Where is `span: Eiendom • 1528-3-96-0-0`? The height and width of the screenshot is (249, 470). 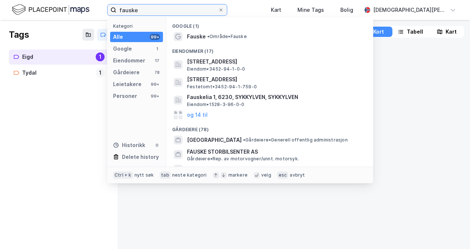 span: Eiendom • 1528-3-96-0-0 is located at coordinates (215, 105).